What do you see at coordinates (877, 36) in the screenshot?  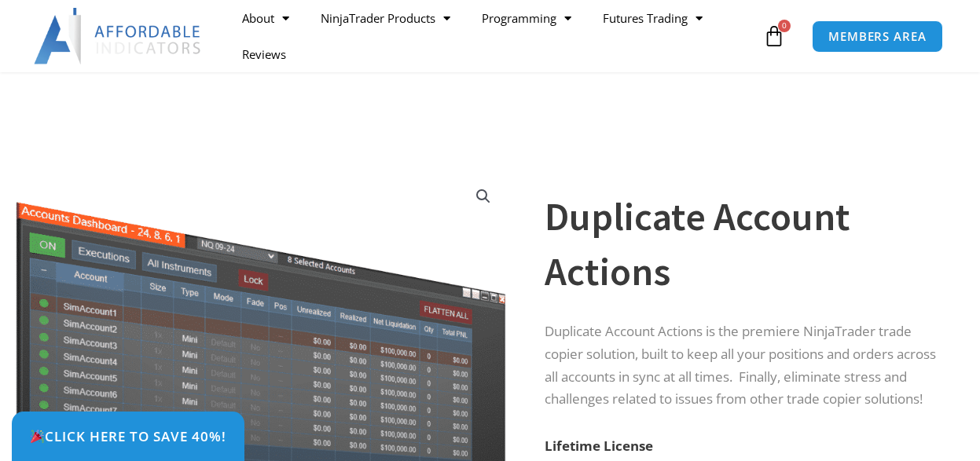 I see `a: MEMBERS AREA` at bounding box center [877, 36].